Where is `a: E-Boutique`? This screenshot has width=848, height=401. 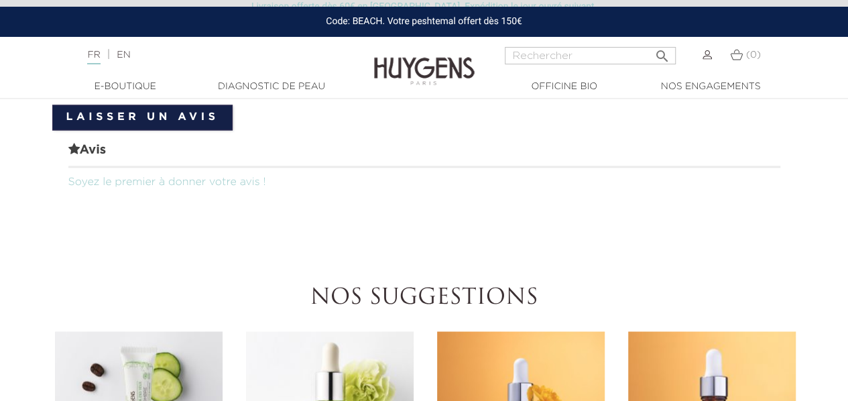
a: E-Boutique is located at coordinates (125, 86).